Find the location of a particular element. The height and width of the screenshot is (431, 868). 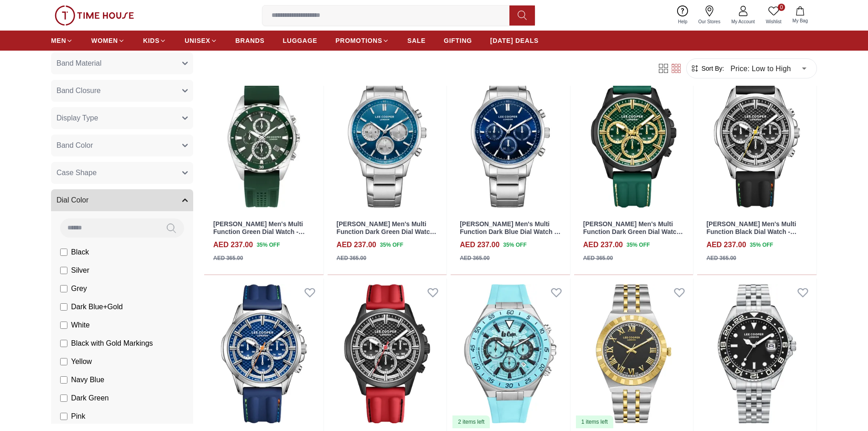

span: Dark Blue+Gold is located at coordinates (96, 307).